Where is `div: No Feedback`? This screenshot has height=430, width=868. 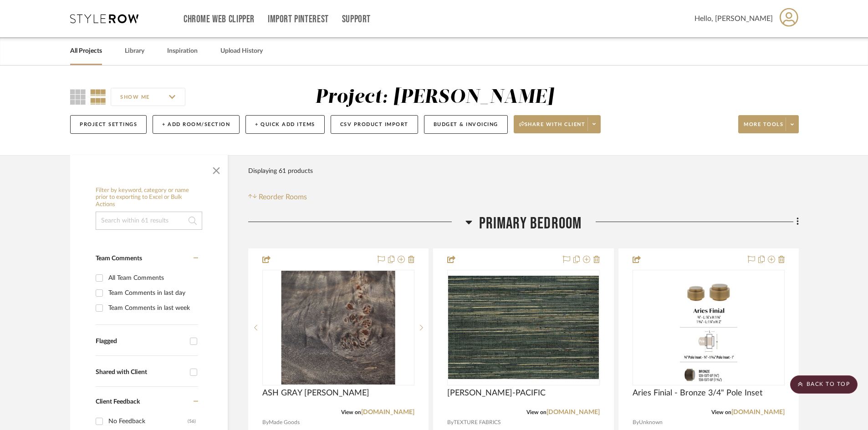 div: No Feedback is located at coordinates (148, 422).